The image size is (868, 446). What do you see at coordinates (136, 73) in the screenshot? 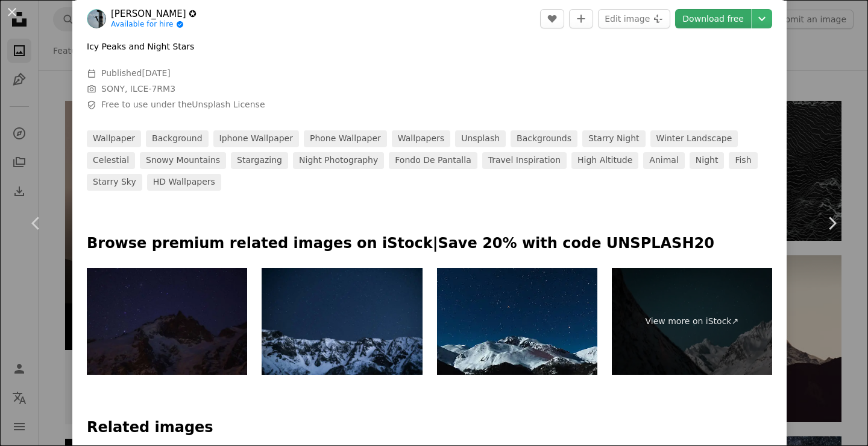
I see `span: Published` at bounding box center [136, 73].